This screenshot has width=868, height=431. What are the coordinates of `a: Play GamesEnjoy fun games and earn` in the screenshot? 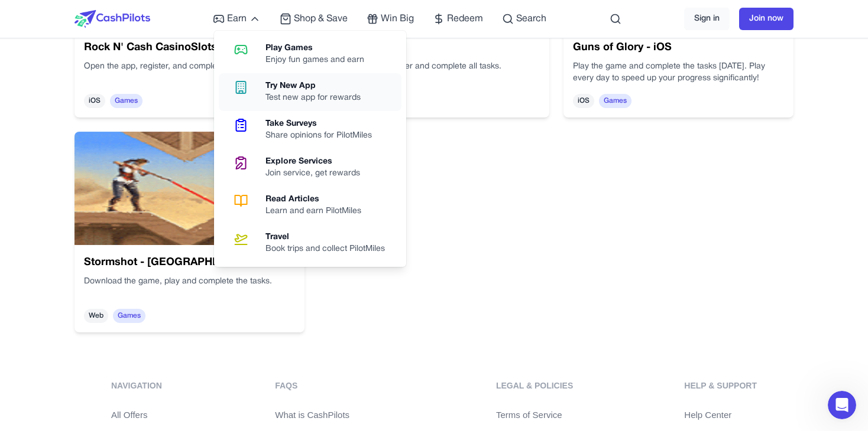 It's located at (310, 54).